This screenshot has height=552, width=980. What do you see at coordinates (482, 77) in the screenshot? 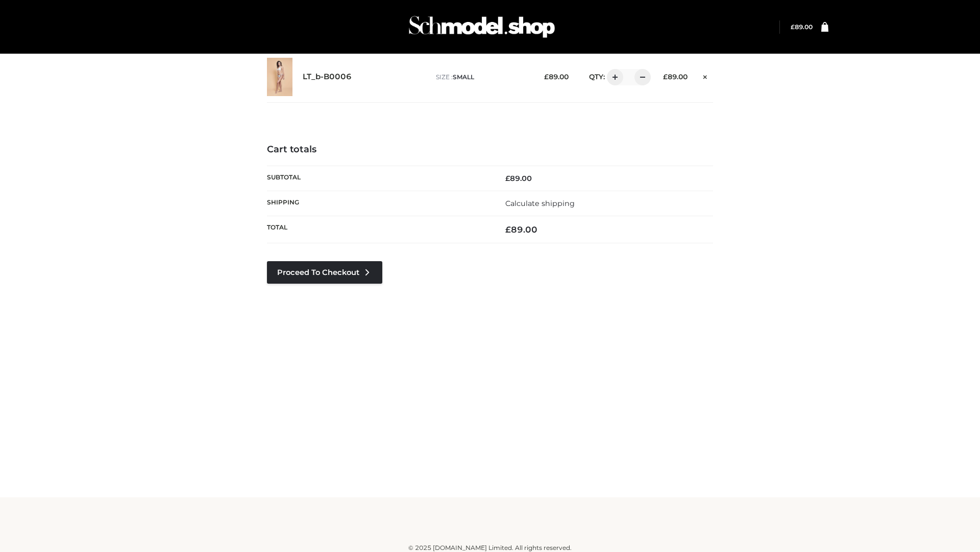
I see `p: size :` at bounding box center [482, 77].